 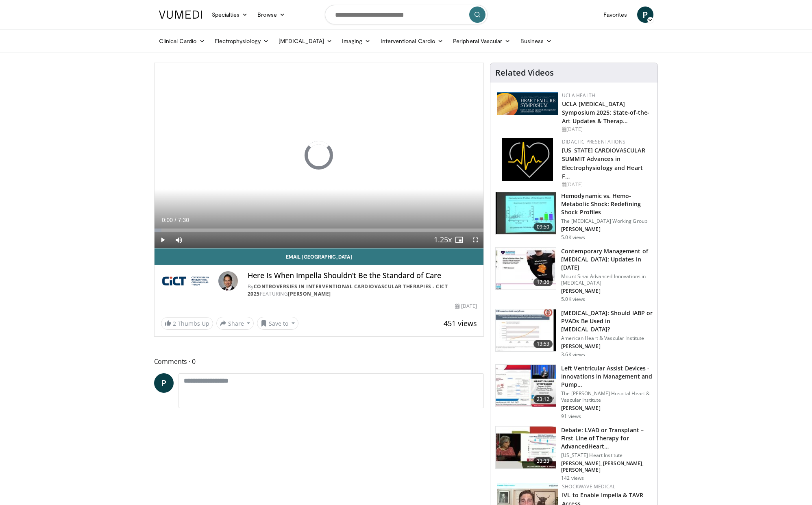 What do you see at coordinates (544, 399) in the screenshot?
I see `span: 23:12` at bounding box center [544, 399].